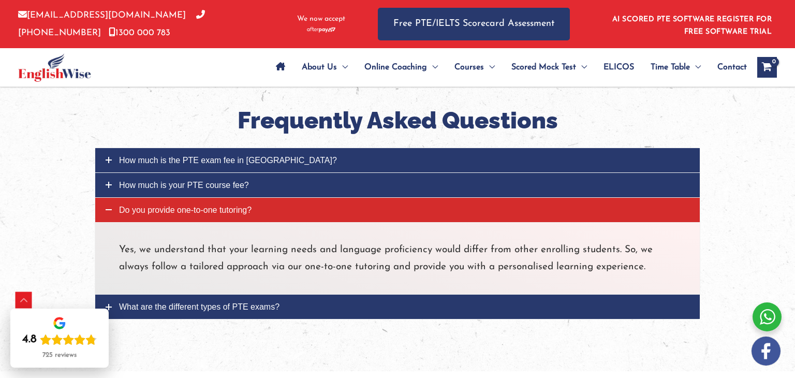 The height and width of the screenshot is (378, 795). What do you see at coordinates (60, 355) in the screenshot?
I see `div: 725 reviews` at bounding box center [60, 355].